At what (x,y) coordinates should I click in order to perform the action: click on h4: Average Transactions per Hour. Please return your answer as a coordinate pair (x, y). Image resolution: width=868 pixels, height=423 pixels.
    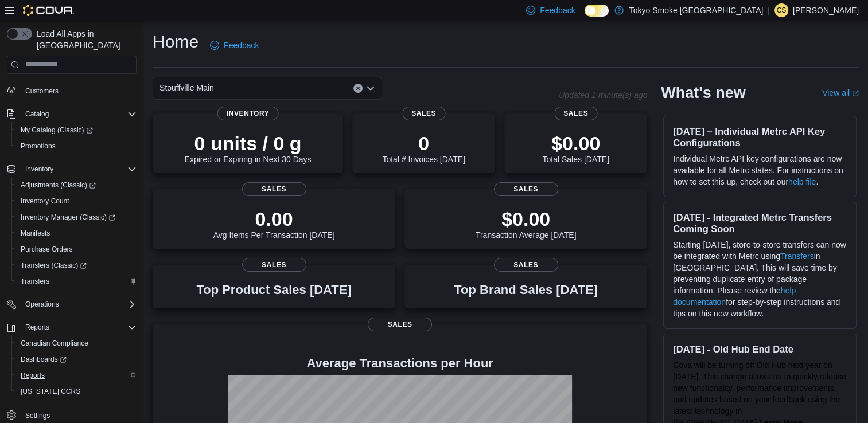
    Looking at the image, I should click on (400, 363).